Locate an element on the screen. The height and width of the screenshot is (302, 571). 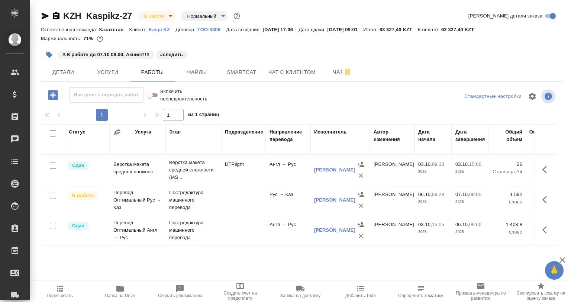
button: Доп статусы указывают на важность/срочность заказа is located at coordinates (237, 16).